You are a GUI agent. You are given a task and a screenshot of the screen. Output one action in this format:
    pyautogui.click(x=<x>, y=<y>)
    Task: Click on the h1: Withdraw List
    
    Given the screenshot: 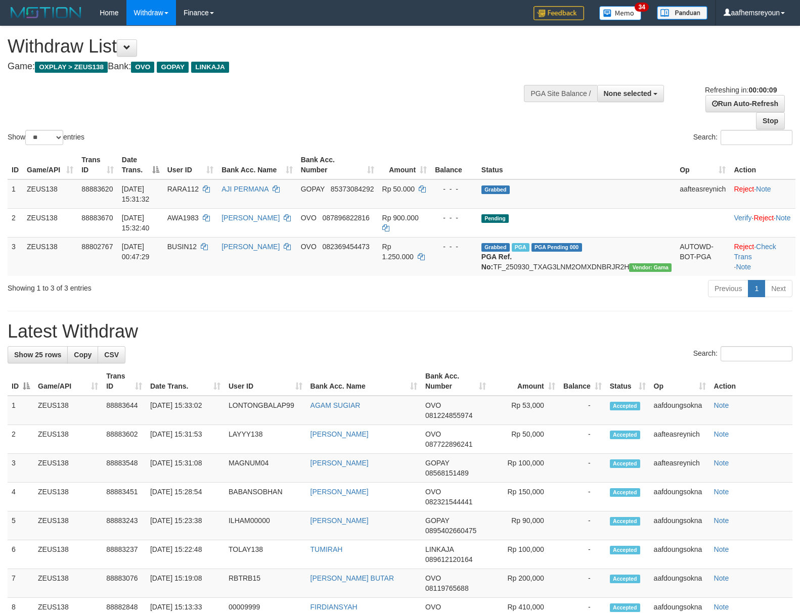 What is the action you would take?
    pyautogui.click(x=266, y=47)
    